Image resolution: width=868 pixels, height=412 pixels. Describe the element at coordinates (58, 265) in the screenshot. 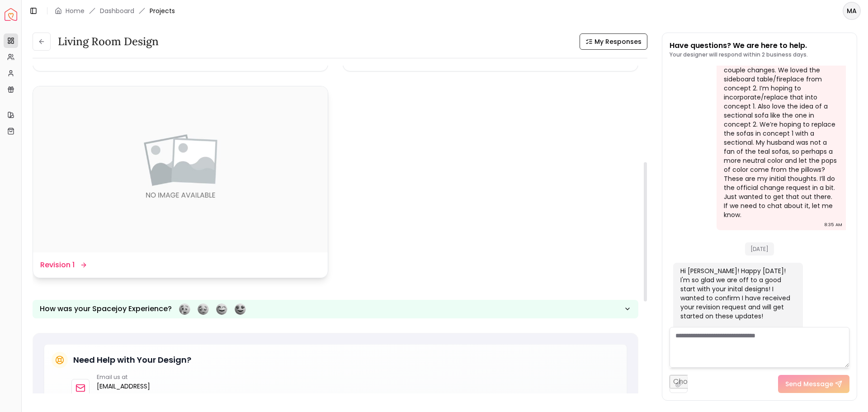

I see `dd: Revision 1` at that location.